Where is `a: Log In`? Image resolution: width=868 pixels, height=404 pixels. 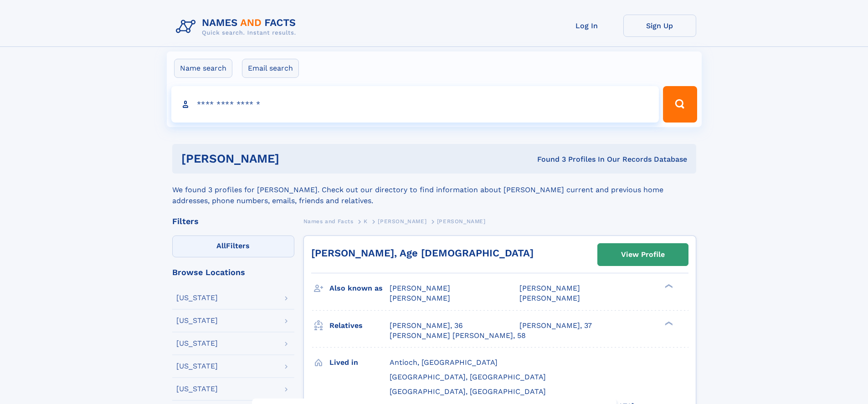
a: Log In is located at coordinates (587, 25).